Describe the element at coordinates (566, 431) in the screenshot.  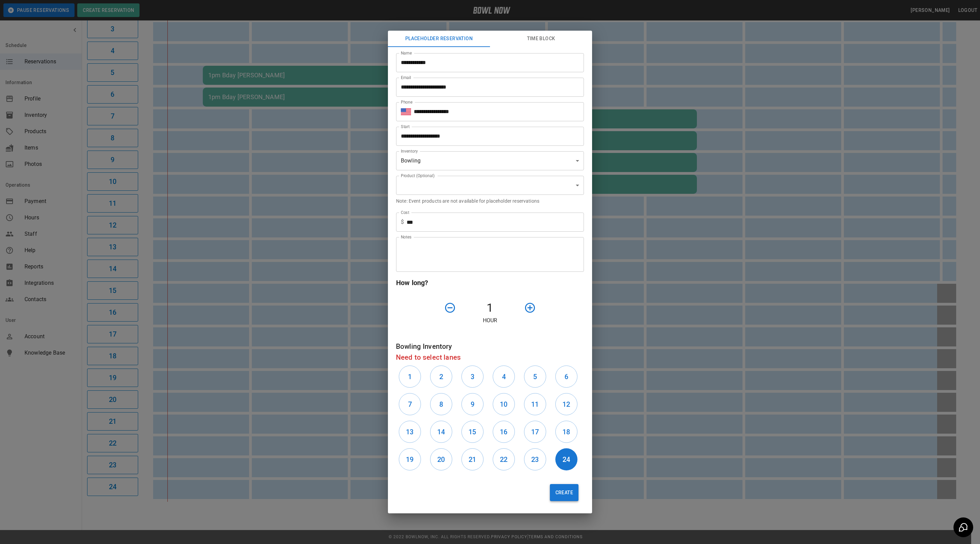
I see `h6: 18` at that location.